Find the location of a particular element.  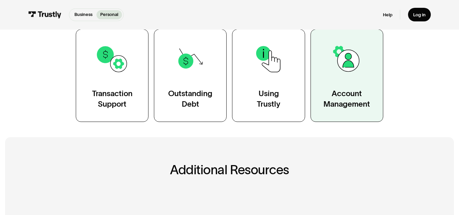

div: Log in is located at coordinates (419, 15).